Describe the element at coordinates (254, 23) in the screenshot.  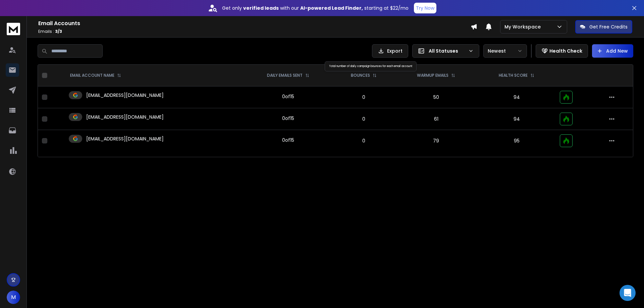
I see `h1: Email Accounts` at that location.